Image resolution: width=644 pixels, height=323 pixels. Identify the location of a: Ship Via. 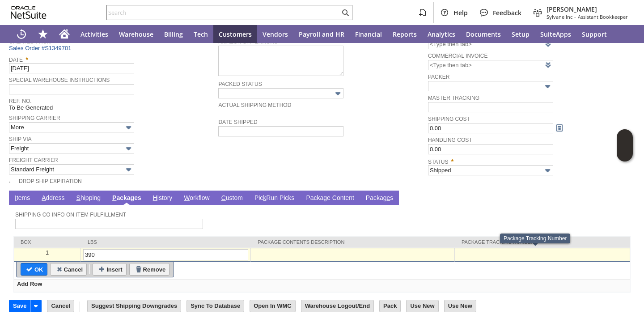
(20, 139).